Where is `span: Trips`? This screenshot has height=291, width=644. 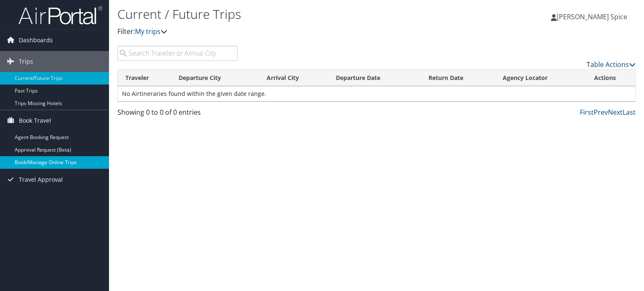
span: Trips is located at coordinates (26, 62).